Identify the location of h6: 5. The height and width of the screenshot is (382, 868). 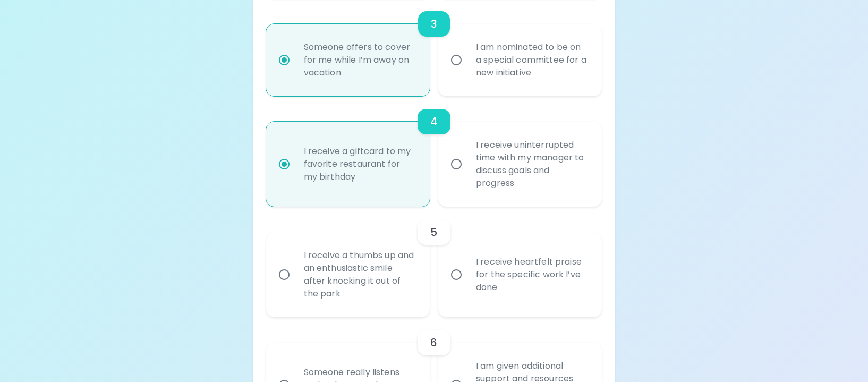
(434, 233).